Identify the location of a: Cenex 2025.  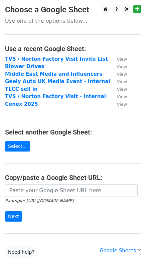
(21, 104).